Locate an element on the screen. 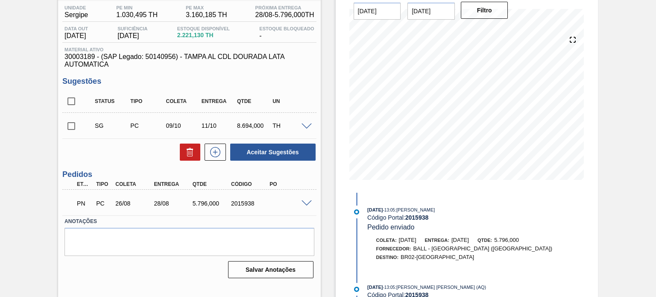 The height and width of the screenshot is (297, 656). span: 3.160,185 TH is located at coordinates (206, 15).